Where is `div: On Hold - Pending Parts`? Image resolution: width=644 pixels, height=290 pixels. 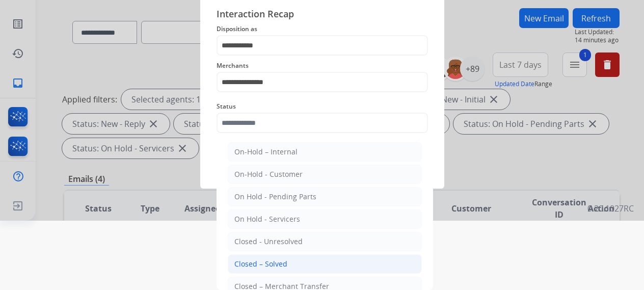
div: On Hold - Pending Parts is located at coordinates (275, 196).